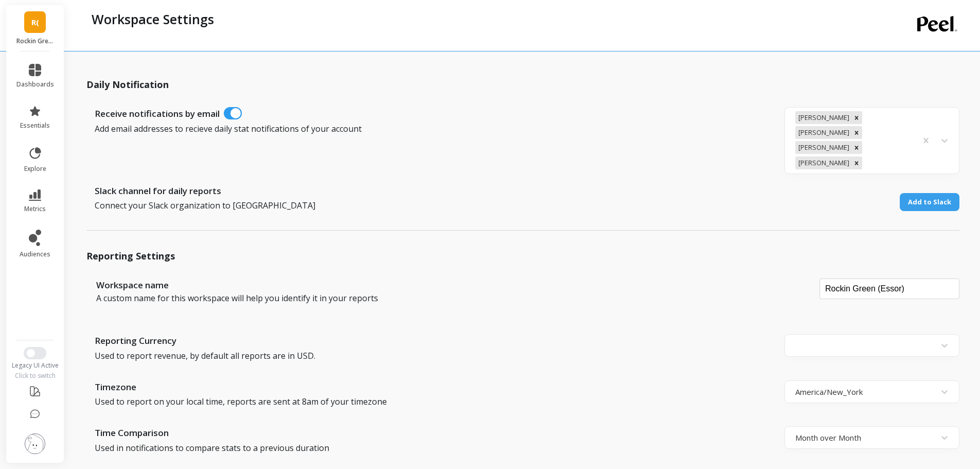  What do you see at coordinates (35, 22) in the screenshot?
I see `span: R(` at bounding box center [35, 22].